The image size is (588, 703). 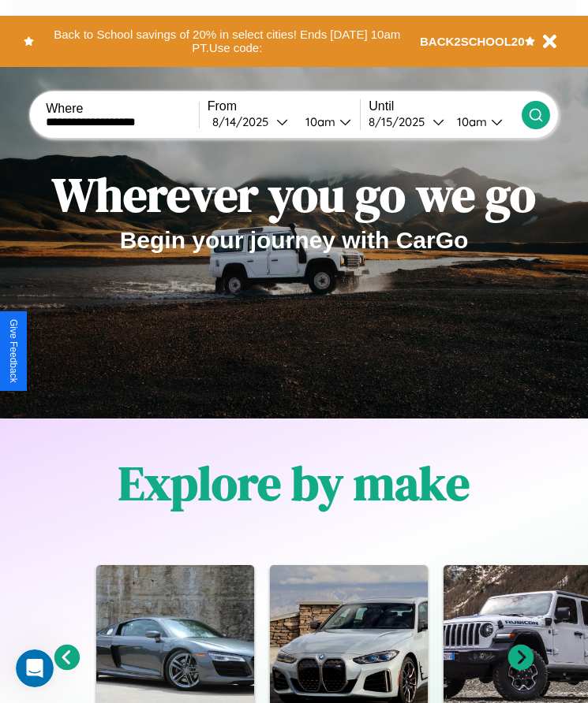 What do you see at coordinates (244, 121) in the screenshot?
I see `div: 8 / 14 / 2025` at bounding box center [244, 121].